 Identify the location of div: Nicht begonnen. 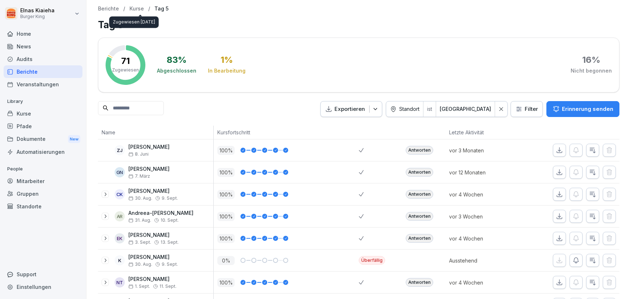
(591, 71).